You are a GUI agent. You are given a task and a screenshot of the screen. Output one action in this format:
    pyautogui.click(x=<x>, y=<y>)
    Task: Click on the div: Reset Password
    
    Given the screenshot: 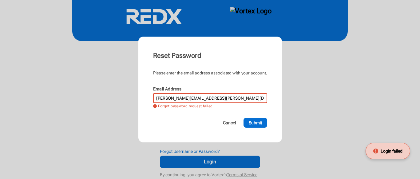 What is the action you would take?
    pyautogui.click(x=210, y=56)
    